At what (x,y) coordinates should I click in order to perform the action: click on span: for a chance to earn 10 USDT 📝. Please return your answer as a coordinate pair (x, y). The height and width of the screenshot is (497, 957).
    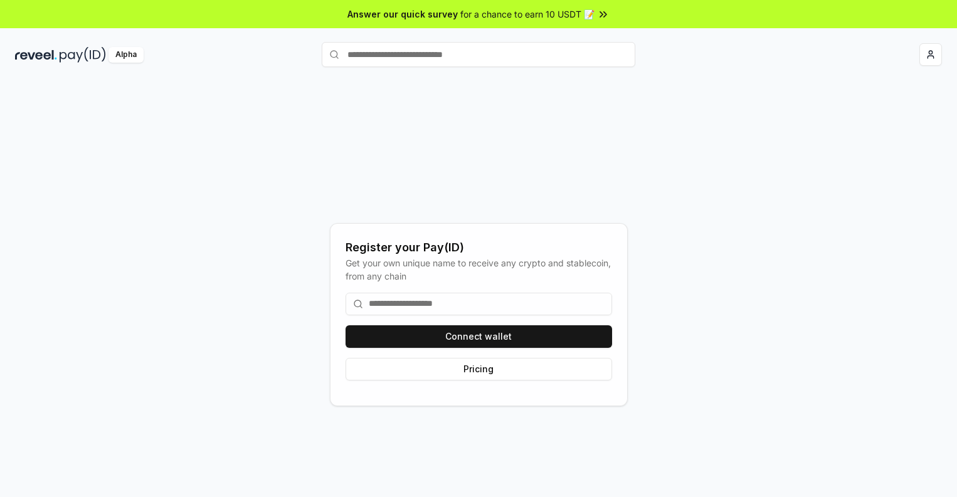
    Looking at the image, I should click on (527, 14).